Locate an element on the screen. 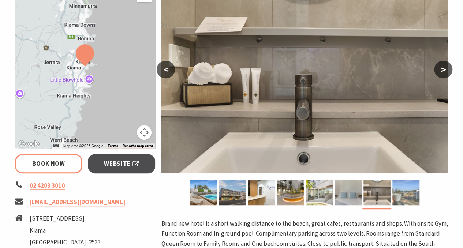 This screenshot has height=248, width=463. button: Keyboard shortcuts is located at coordinates (56, 146).